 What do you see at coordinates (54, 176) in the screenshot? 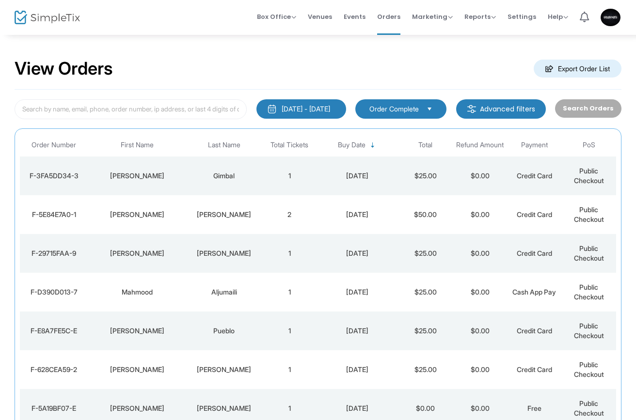
I see `div: F-3FA5DD34-3` at bounding box center [54, 176].